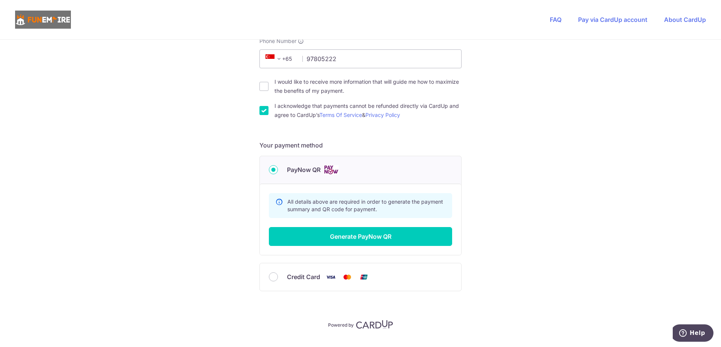 This screenshot has height=347, width=721. Describe the element at coordinates (361, 145) in the screenshot. I see `h5: Your payment method` at that location.